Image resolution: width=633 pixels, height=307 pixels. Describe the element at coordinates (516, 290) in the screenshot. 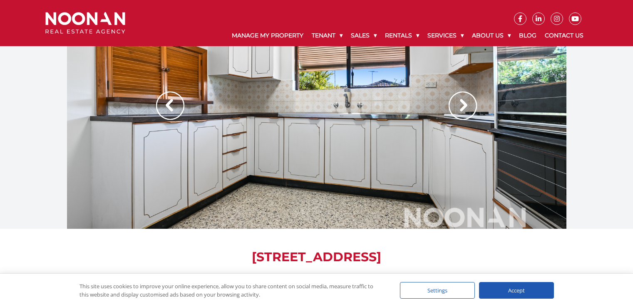

I see `div: Accept` at that location.